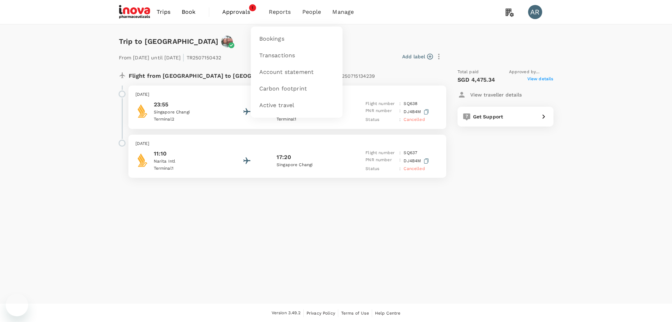 This screenshot has width=672, height=322. I want to click on a: Privacy Policy, so click(321, 313).